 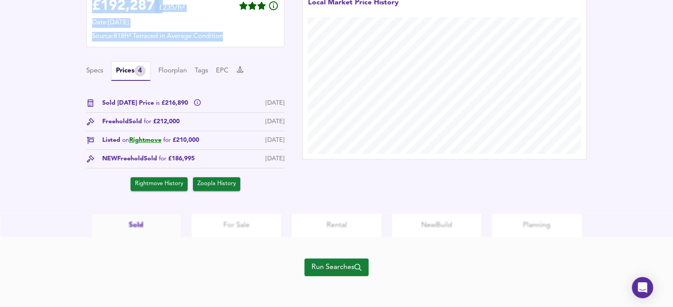 I want to click on span: Sold £212,000, so click(x=154, y=122).